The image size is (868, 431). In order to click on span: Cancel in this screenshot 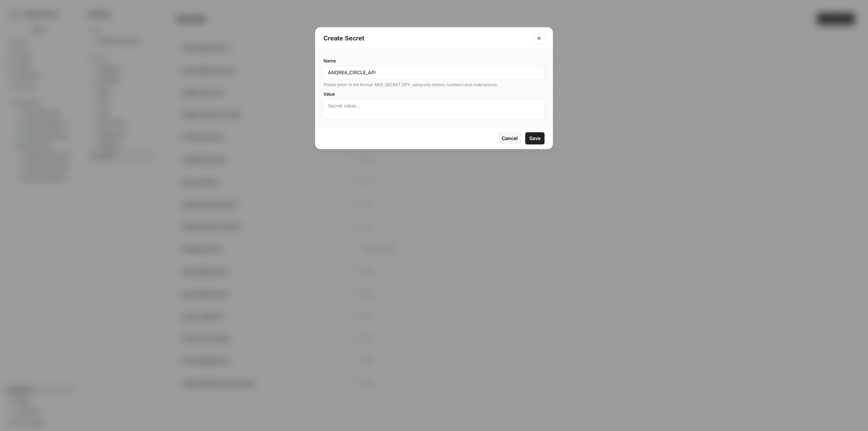, I will do `click(510, 139)`.